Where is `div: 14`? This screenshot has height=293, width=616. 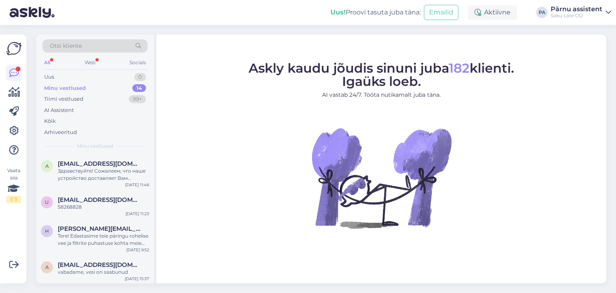 div: 14 is located at coordinates (139, 88).